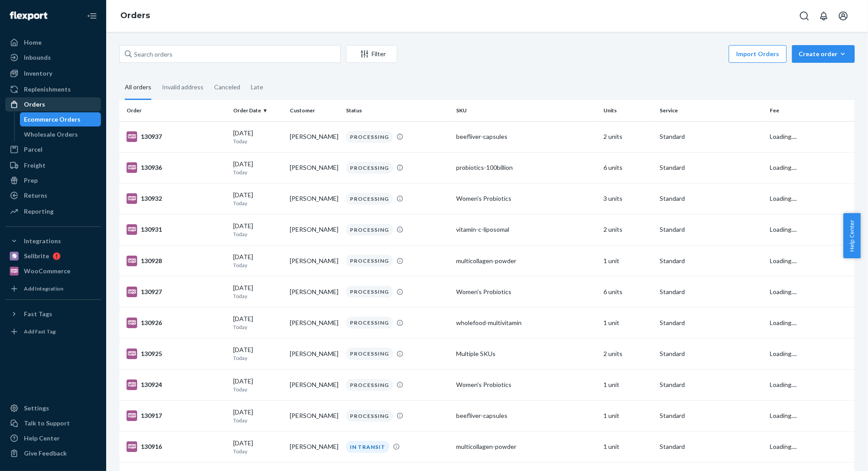 The image size is (868, 471). What do you see at coordinates (628, 199) in the screenshot?
I see `td: 3 units` at bounding box center [628, 199].